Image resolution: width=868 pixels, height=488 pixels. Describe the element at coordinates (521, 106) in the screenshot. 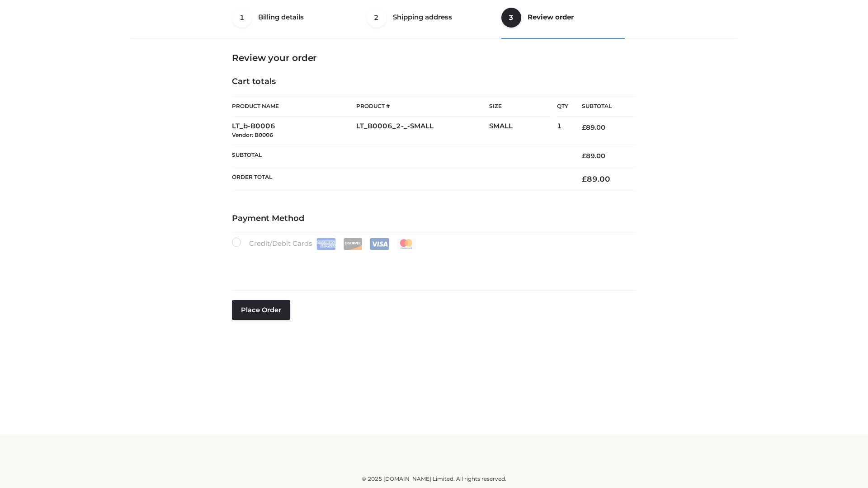

I see `th: Size` at that location.